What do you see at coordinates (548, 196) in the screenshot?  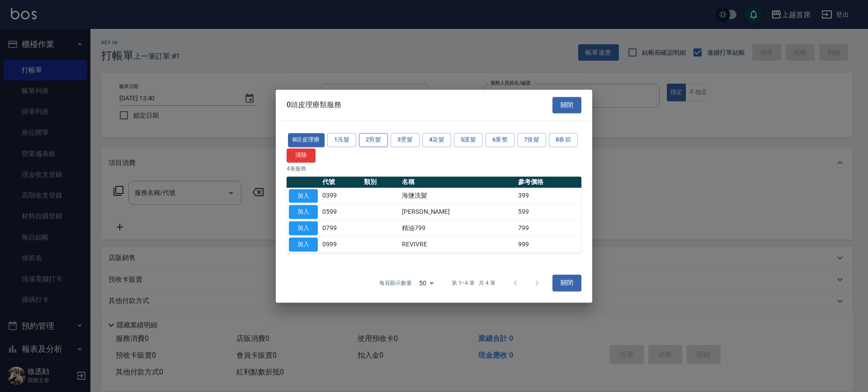 I see `td: 399` at bounding box center [548, 196].